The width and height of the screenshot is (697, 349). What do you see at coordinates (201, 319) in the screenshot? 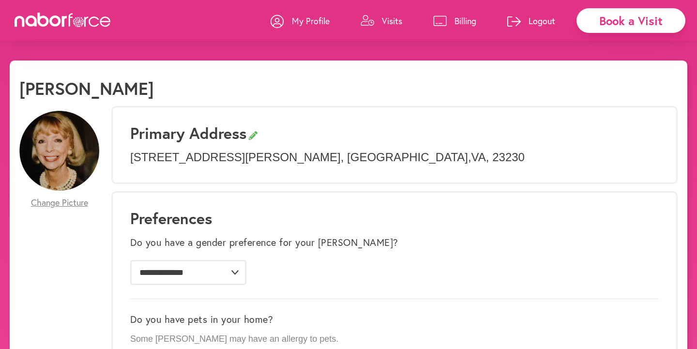
I see `label: Do you have pets in your home?` at bounding box center [201, 319].